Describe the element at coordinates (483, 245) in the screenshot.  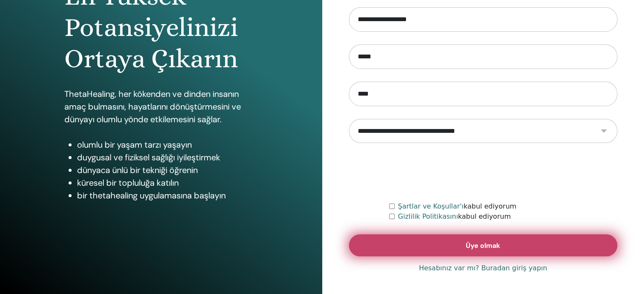
I see `button: Üye olmak` at that location.